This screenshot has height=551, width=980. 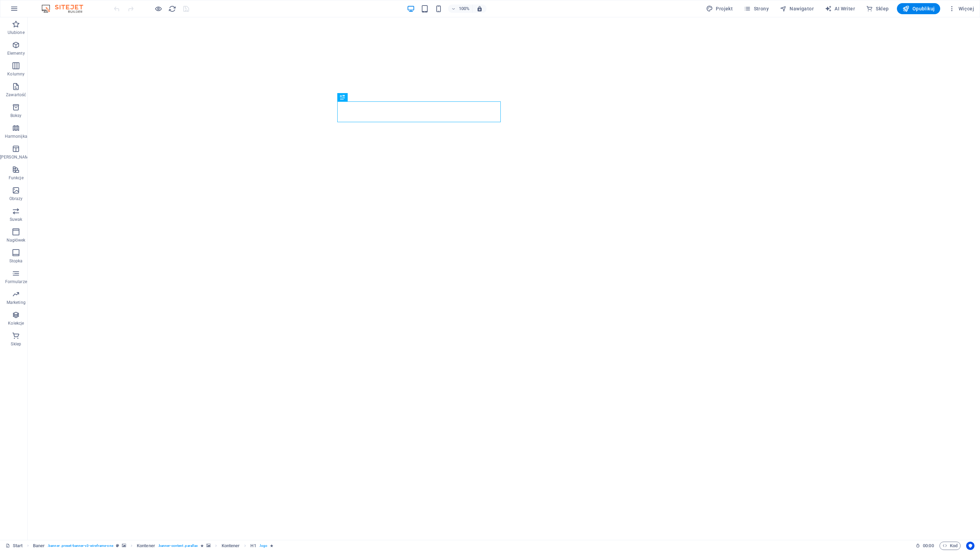 What do you see at coordinates (918, 9) in the screenshot?
I see `span: Opublikuj` at bounding box center [918, 9].